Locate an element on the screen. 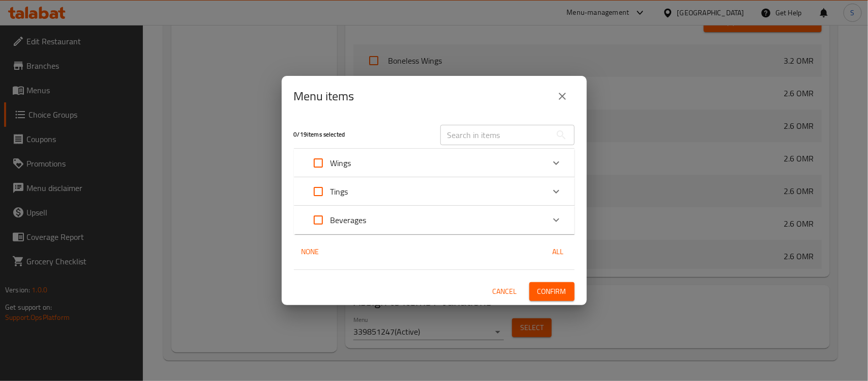 The image size is (868, 381). span: None is located at coordinates (310, 251).